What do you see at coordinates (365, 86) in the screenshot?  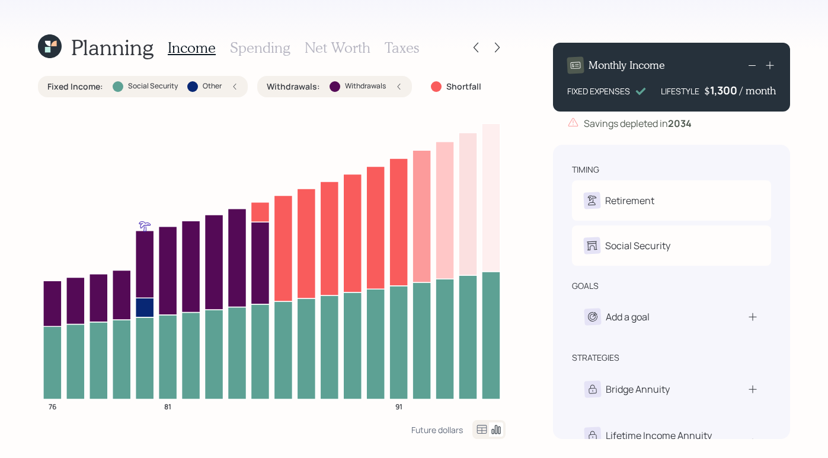 I see `label: Withdrawals` at bounding box center [365, 86].